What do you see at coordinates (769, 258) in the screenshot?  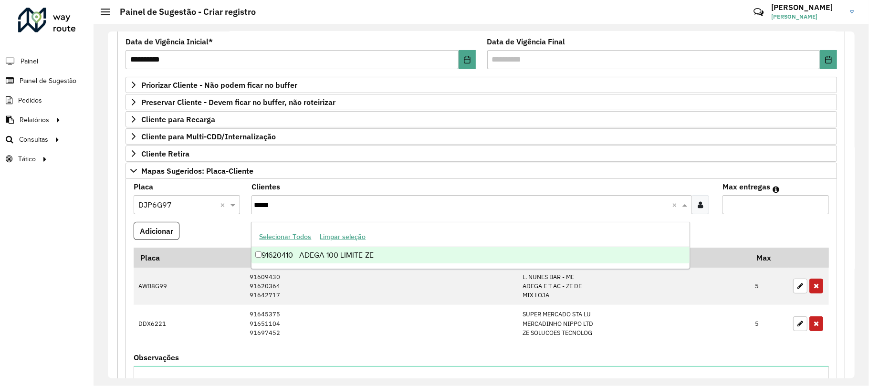 I see `th: Max` at bounding box center [769, 258].